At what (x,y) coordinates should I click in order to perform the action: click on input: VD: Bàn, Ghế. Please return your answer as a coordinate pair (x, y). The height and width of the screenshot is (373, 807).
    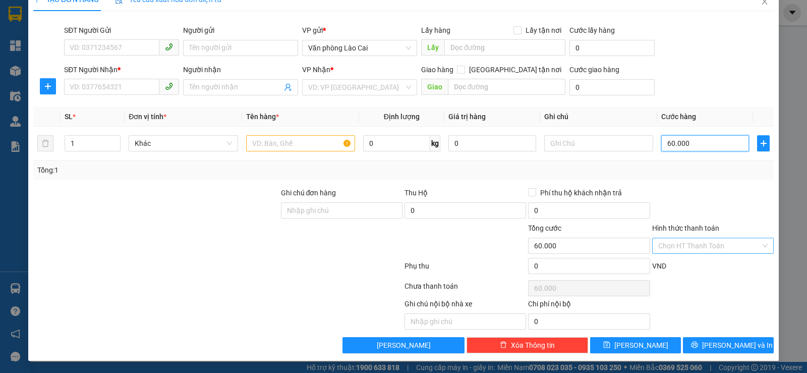
    Looking at the image, I should click on (301, 143).